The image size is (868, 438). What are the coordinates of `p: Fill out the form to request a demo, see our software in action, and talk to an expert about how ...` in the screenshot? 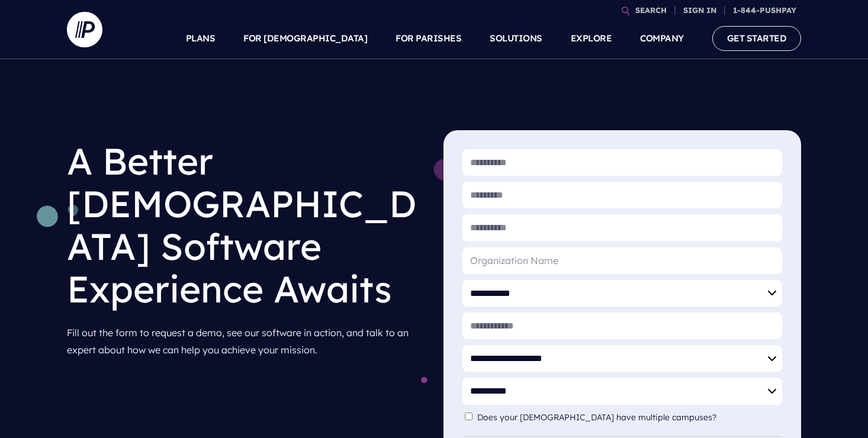 It's located at (245, 342).